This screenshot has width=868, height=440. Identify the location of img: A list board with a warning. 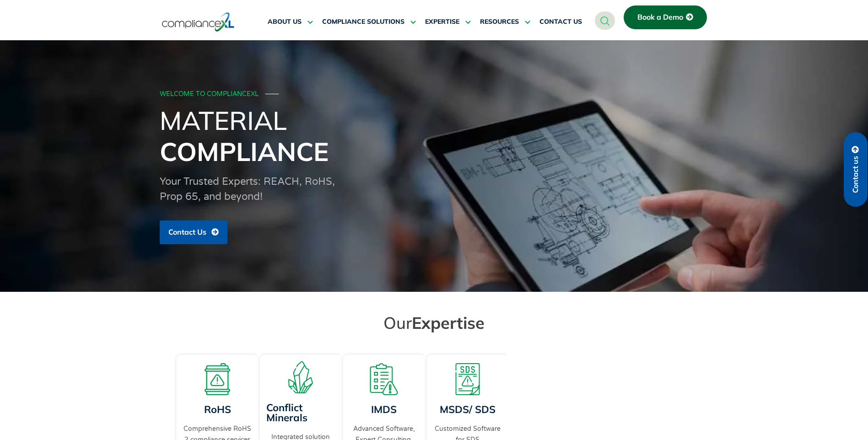
(384, 379).